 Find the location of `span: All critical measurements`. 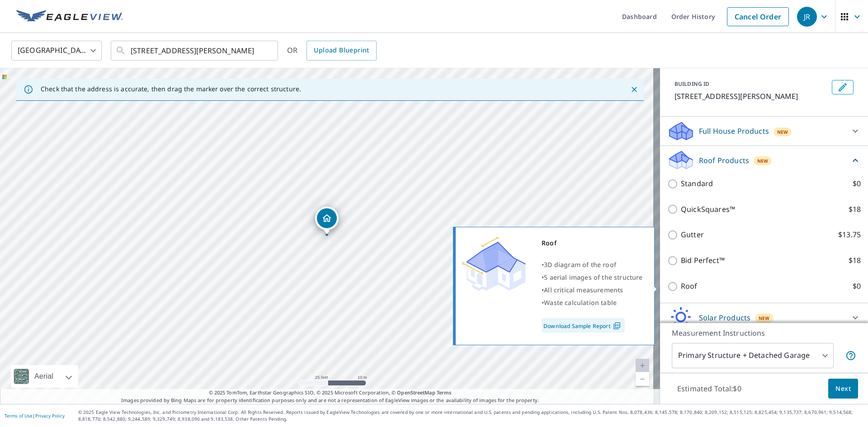

span: All critical measurements is located at coordinates (583, 289).